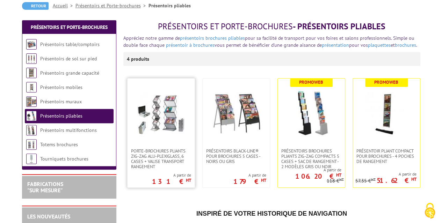  I want to click on span: Présentoirs brochures pliants Zig-Zag compacts 5 cases + sac de rangement - 2 Modèles Gris ou Noir, so click(311, 159).